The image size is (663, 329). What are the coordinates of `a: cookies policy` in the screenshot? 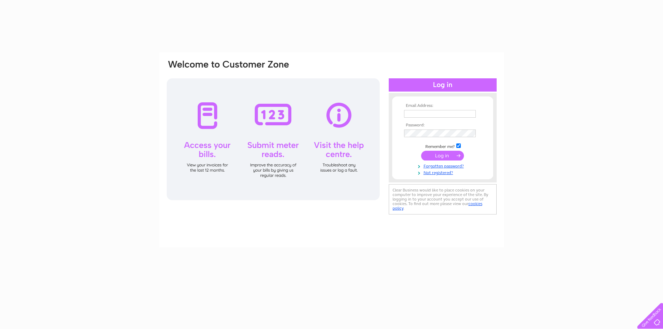 It's located at (438, 206).